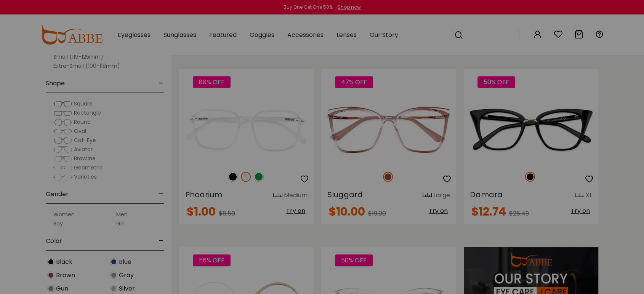 This screenshot has height=294, width=644. Describe the element at coordinates (57, 194) in the screenshot. I see `span: Gender` at that location.